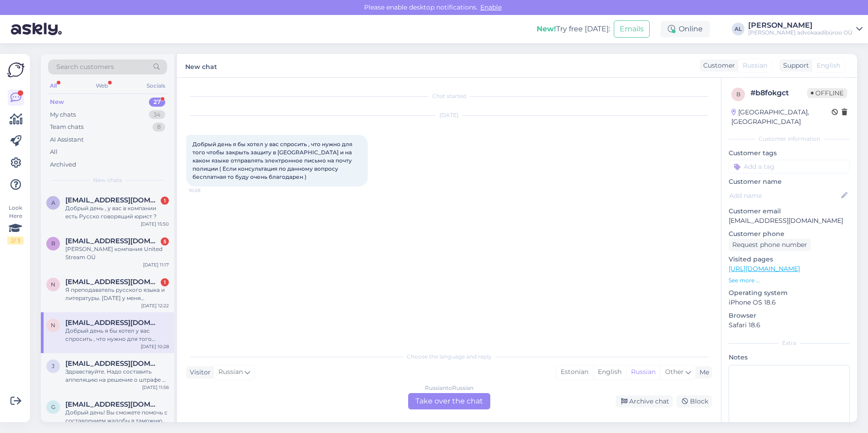 This screenshot has height=433, width=868. What do you see at coordinates (117, 335) in the screenshot?
I see `div: Добрый день я бы хотел у вас спросить , что нужно для того чтобы закрыть защиту в [GEOGRAPHIC_DAT...` at bounding box center [117, 335].